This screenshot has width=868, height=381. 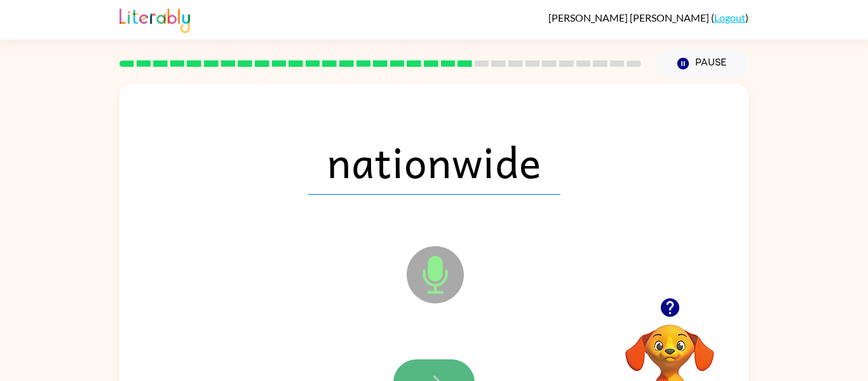 I want to click on span: nationwide, so click(x=434, y=161).